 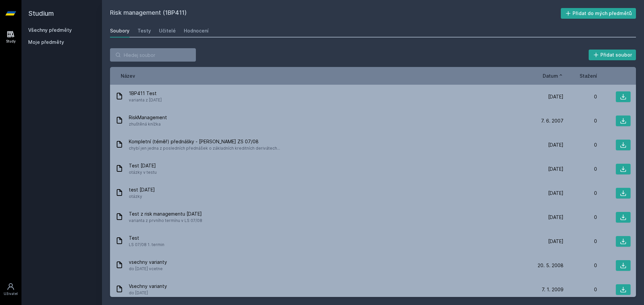 I want to click on a: Přidat soubor, so click(x=612, y=55).